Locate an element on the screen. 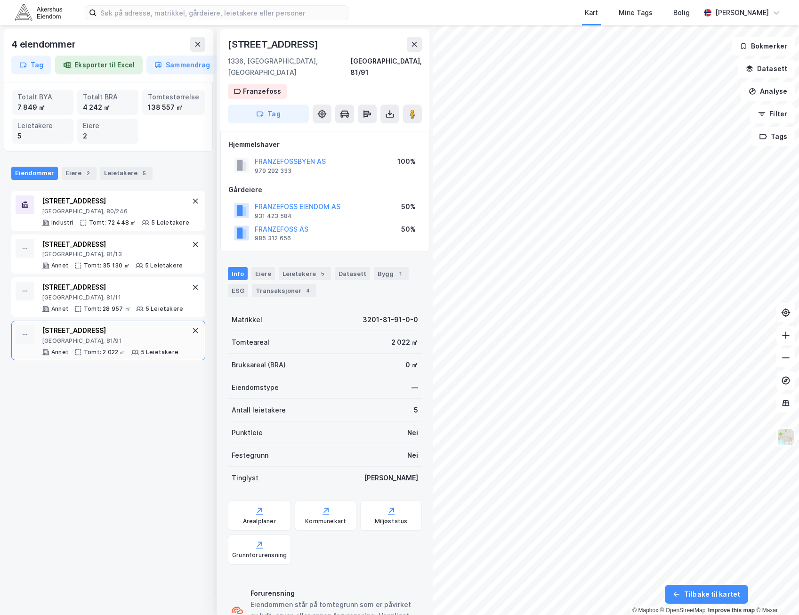  div: Info is located at coordinates (238, 274).